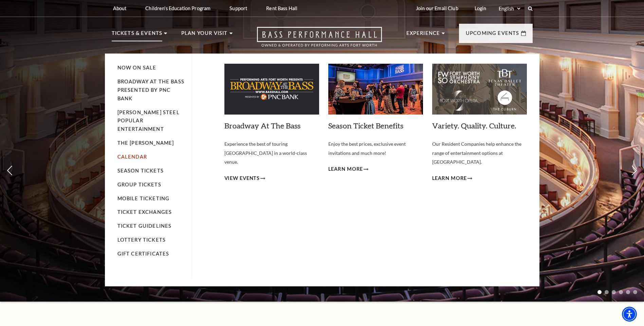 The height and width of the screenshot is (326, 644). I want to click on a: Season Ticket Benefits, so click(365, 126).